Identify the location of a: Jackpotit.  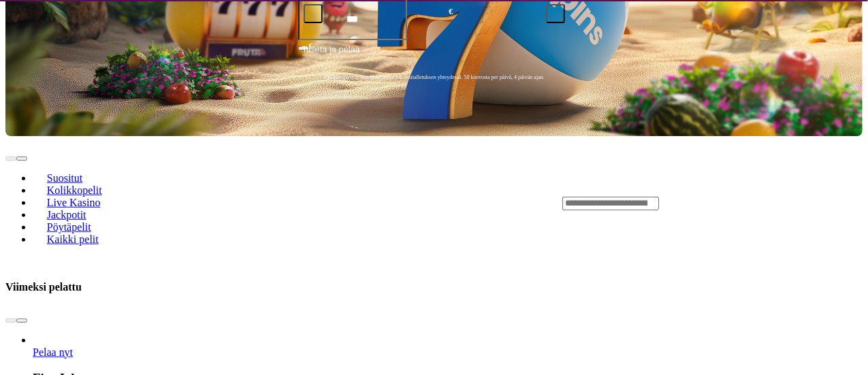
(66, 215).